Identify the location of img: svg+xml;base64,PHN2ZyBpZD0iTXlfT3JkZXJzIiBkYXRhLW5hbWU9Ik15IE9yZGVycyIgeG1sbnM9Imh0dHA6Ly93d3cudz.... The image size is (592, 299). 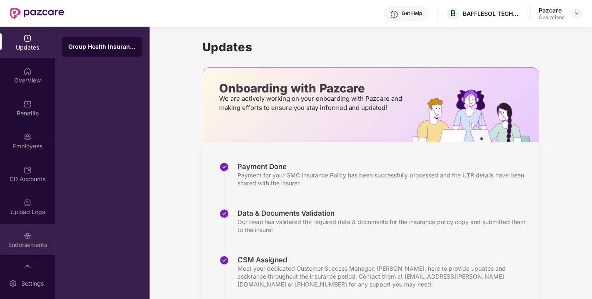
(27, 269).